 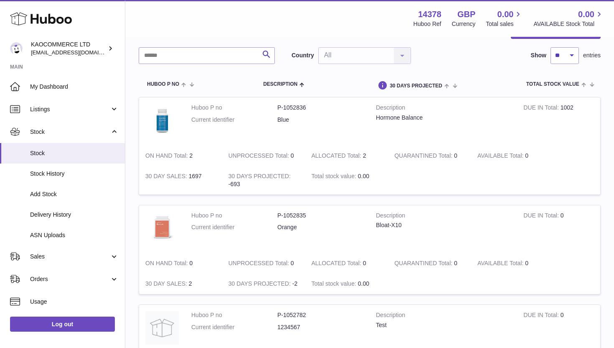 What do you see at coordinates (538, 55) in the screenshot?
I see `label: Show` at bounding box center [538, 55].